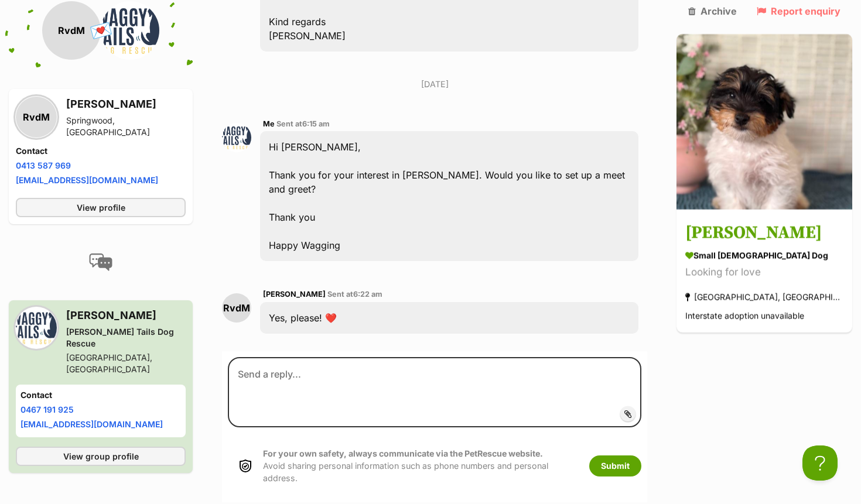 The width and height of the screenshot is (861, 504). I want to click on img: conversation-icon-4a6f8262b818ee0b60e3300018af0b2d0b884aa5de6e9bcb8d3d4eeb1a70a7c4.svg, so click(101, 262).